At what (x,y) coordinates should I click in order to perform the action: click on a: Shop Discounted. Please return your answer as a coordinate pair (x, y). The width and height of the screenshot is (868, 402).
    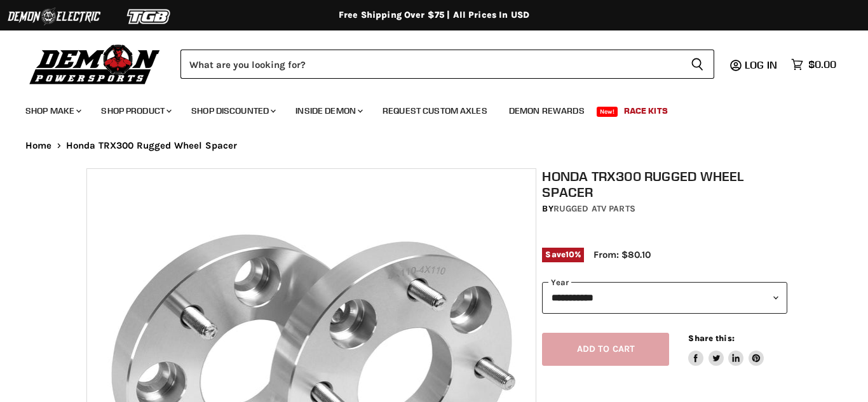
    Looking at the image, I should click on (233, 111).